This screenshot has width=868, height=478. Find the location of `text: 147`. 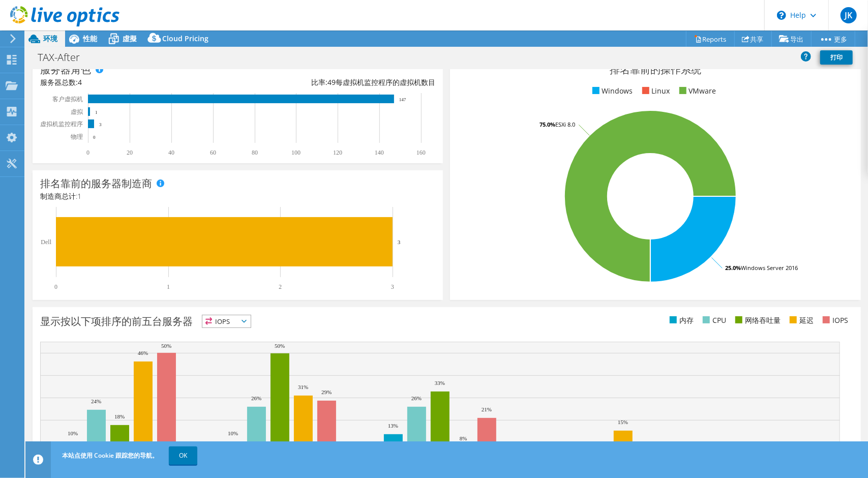

text: 147 is located at coordinates (403, 100).